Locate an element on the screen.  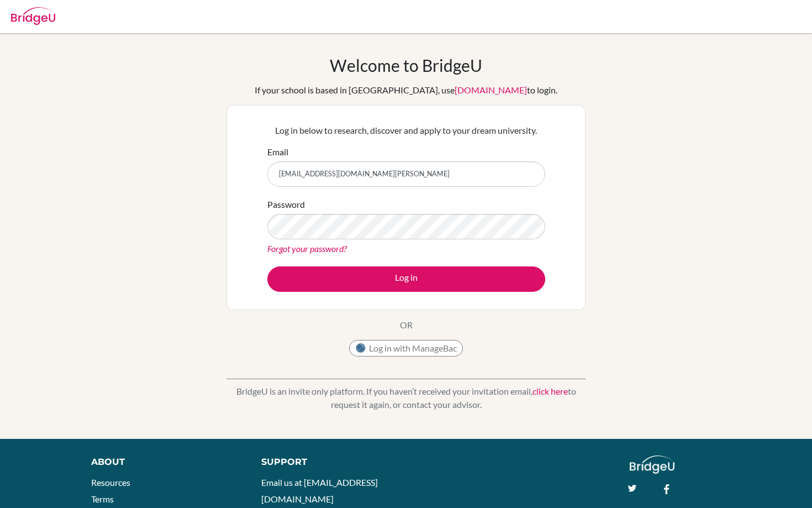
label: Email is located at coordinates (278, 152).